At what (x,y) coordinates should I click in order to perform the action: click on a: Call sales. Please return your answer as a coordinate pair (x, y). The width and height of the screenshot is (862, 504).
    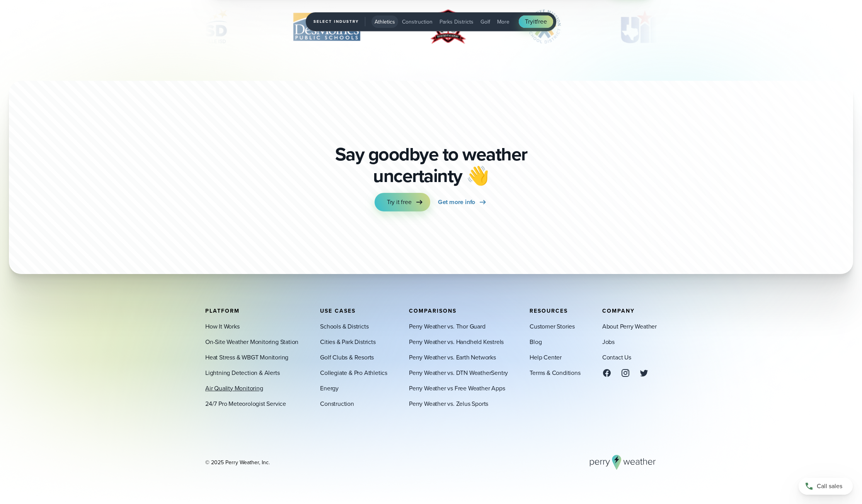
    Looking at the image, I should click on (825, 486).